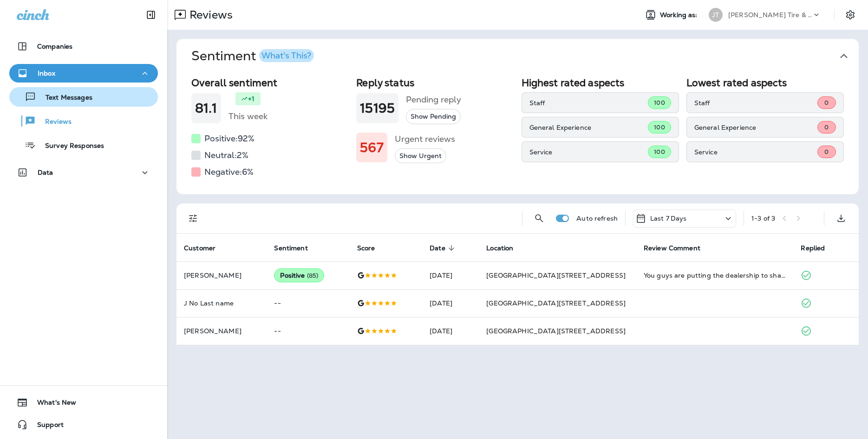 Image resolution: width=868 pixels, height=439 pixels. I want to click on h1: 15195, so click(377, 108).